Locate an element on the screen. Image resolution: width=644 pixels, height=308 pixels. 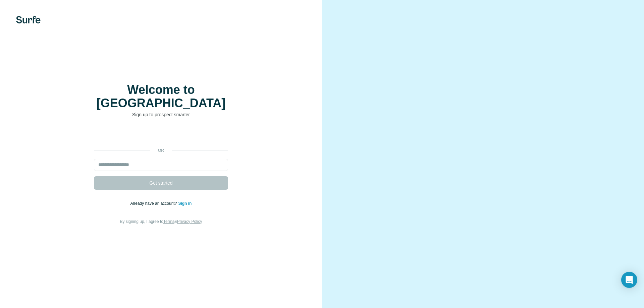
a: Sign in is located at coordinates (185, 203).